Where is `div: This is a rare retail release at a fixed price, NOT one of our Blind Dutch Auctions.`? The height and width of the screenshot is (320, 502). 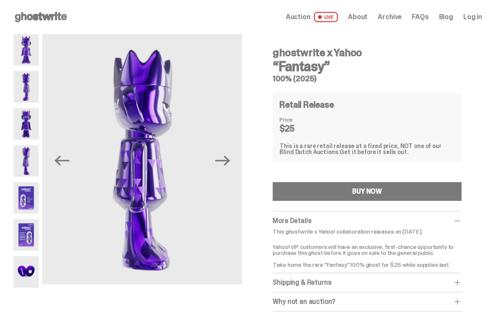 div: This is a rare retail release at a fixed price, NOT one of our Blind Dutch Auctions. is located at coordinates (367, 149).